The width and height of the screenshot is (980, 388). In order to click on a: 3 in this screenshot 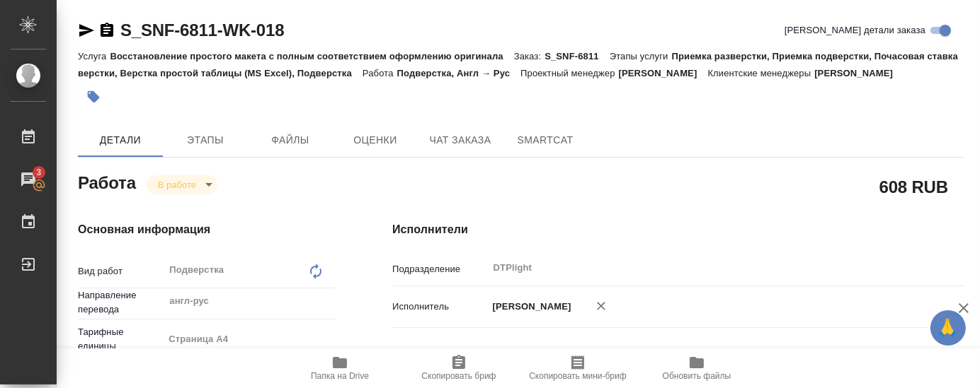, I will do `click(28, 180)`.